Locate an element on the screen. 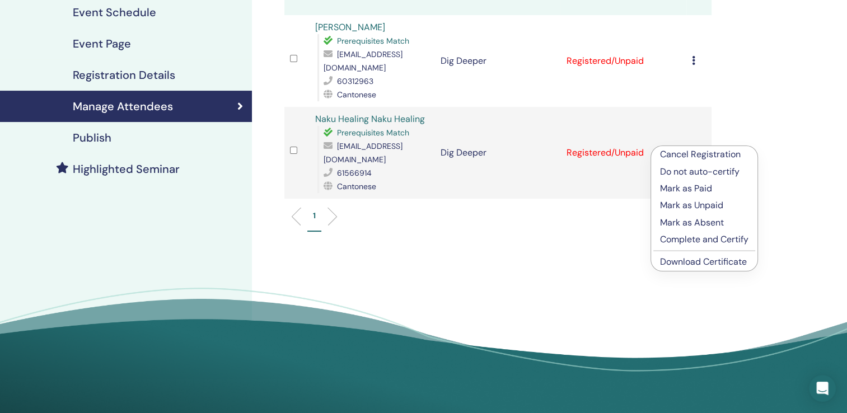 The image size is (847, 413). h4: Event Page is located at coordinates (102, 44).